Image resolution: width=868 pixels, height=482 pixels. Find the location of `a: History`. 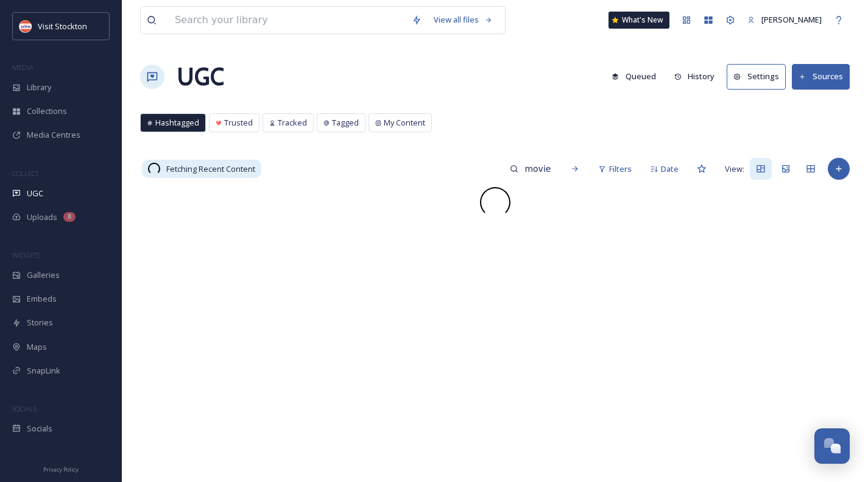

a: History is located at coordinates (698, 76).